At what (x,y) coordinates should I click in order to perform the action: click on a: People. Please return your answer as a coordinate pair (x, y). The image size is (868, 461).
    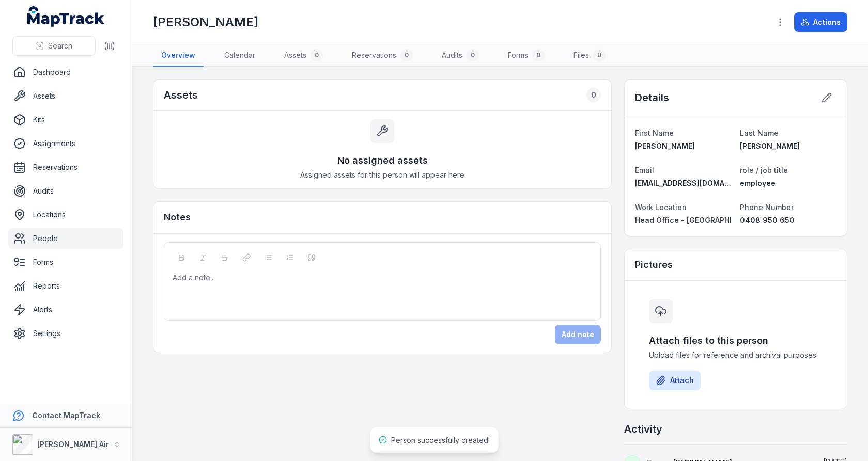
    Looking at the image, I should click on (65, 239).